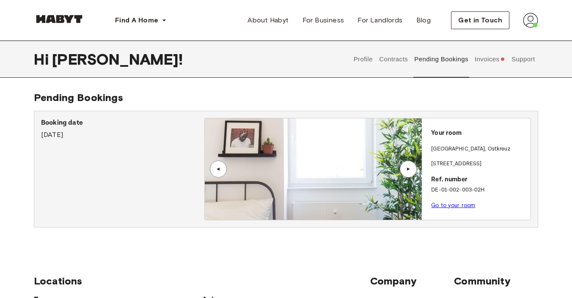 This screenshot has height=298, width=572. Describe the element at coordinates (268, 20) in the screenshot. I see `span: About Habyt` at that location.